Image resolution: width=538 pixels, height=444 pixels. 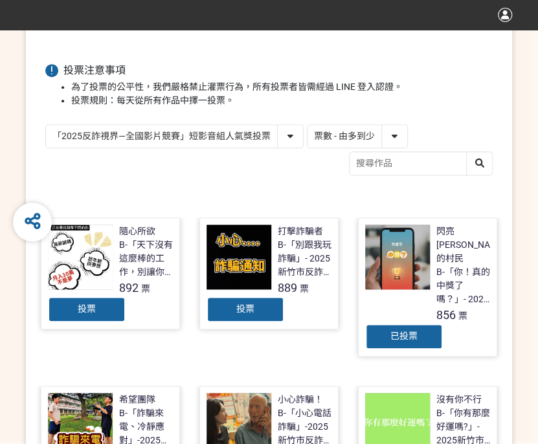 What do you see at coordinates (137, 399) in the screenshot?
I see `div: 希望團隊` at bounding box center [137, 399].